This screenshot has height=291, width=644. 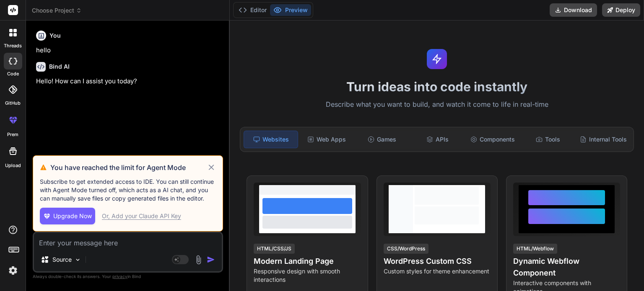 I want to click on div: Or, Add your Claude API Key, so click(x=141, y=216).